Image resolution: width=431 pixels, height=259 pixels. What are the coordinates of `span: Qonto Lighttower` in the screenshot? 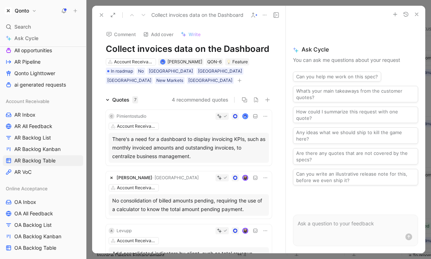 It's located at (35, 73).